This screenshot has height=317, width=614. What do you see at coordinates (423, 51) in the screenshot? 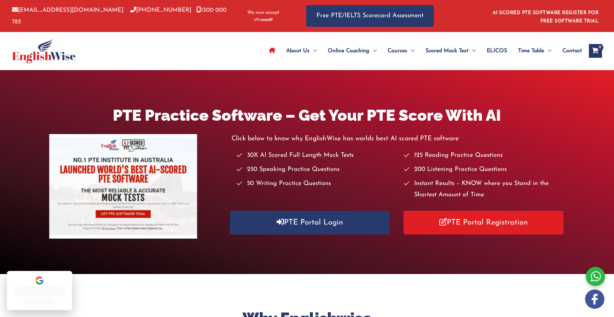
I see `nav: Site Navigation: Main Menu` at bounding box center [423, 51].